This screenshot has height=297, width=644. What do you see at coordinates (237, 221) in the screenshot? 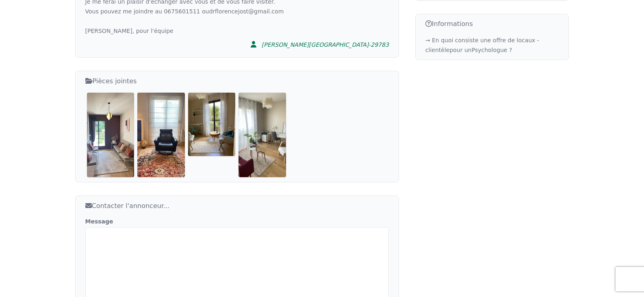
I see `label: Message` at bounding box center [237, 221].